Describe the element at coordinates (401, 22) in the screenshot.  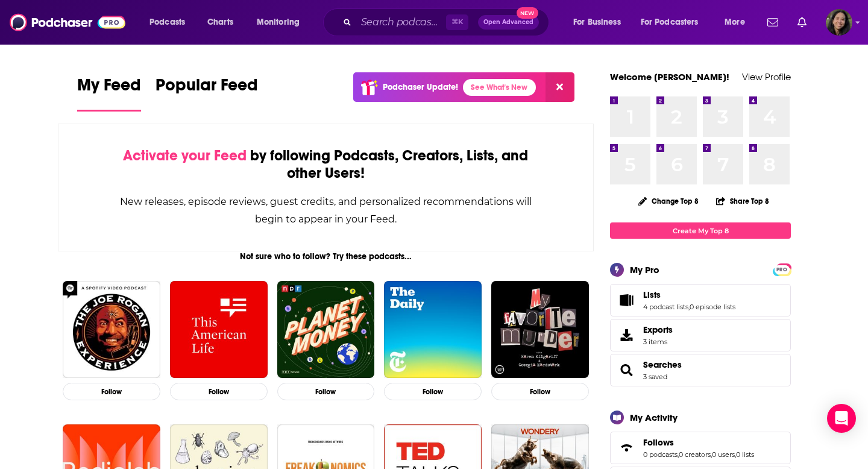
I see `input: Search podcasts, credits, & more...` at that location.